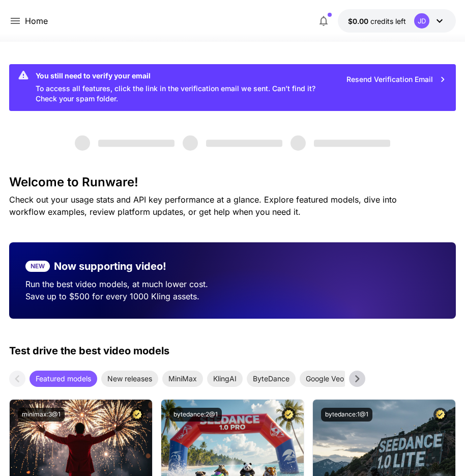 The width and height of the screenshot is (465, 476). I want to click on button: bytedance:1@1, so click(347, 414).